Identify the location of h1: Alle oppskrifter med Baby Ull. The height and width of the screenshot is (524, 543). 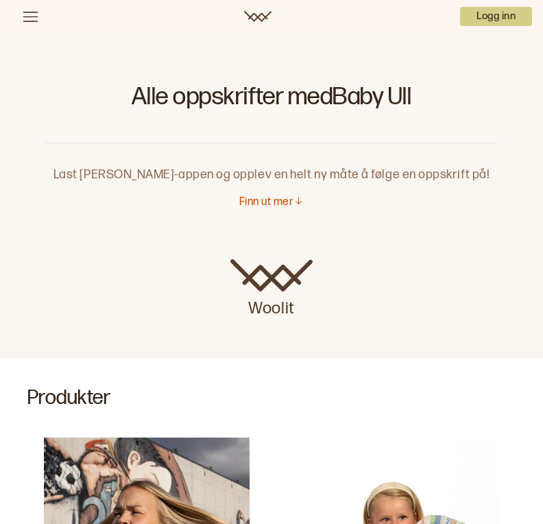
(271, 101).